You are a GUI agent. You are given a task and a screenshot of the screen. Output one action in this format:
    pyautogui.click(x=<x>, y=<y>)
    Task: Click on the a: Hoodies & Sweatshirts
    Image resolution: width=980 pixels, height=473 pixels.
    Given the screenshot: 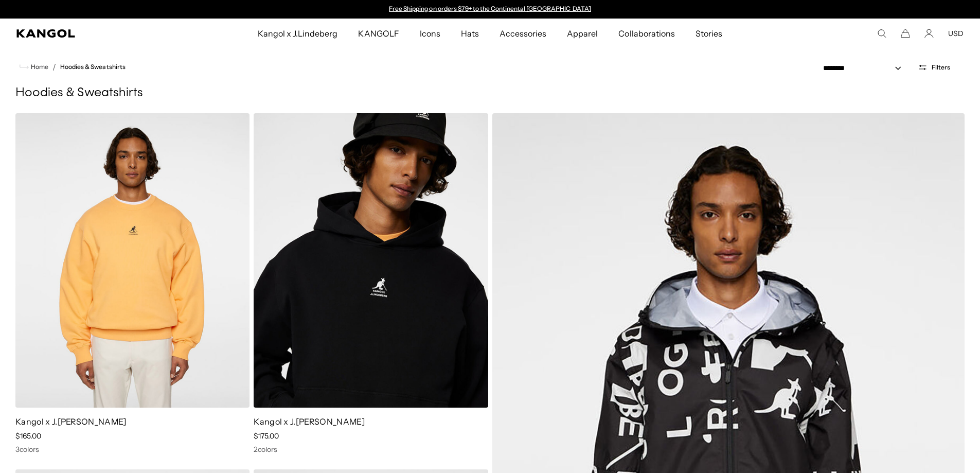 What is the action you would take?
    pyautogui.click(x=93, y=67)
    